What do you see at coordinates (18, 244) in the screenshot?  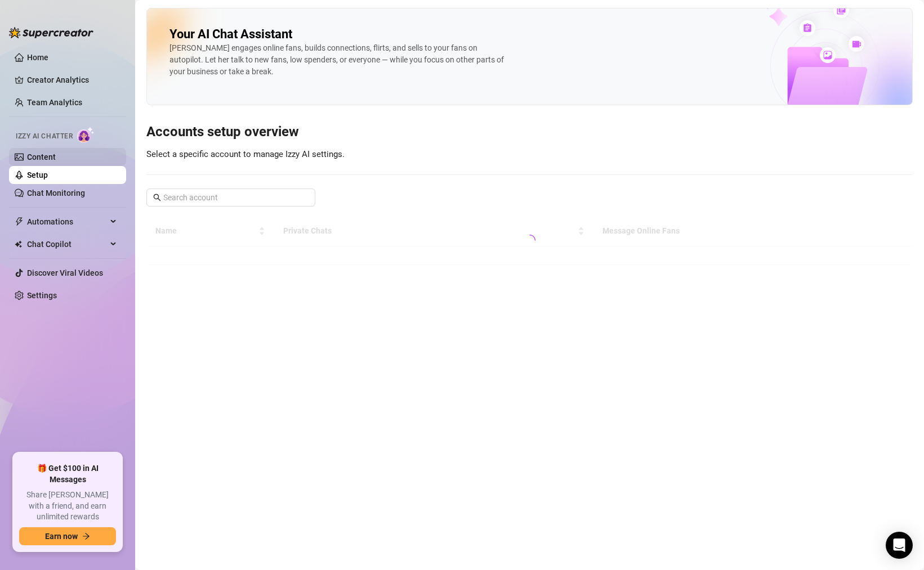 I see `img: Chat Copilot` at bounding box center [18, 244].